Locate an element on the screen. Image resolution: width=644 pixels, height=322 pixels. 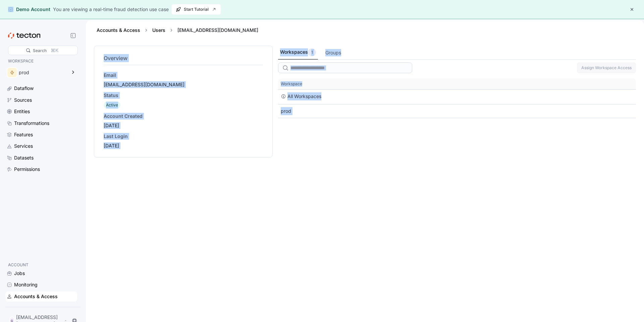
div: Features is located at coordinates (24, 135).